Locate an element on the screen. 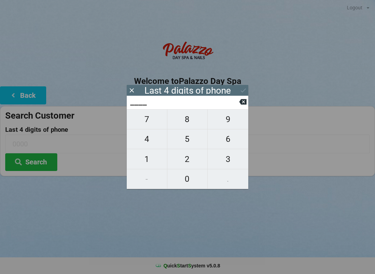 This screenshot has width=375, height=274. button: 9 is located at coordinates (228, 119).